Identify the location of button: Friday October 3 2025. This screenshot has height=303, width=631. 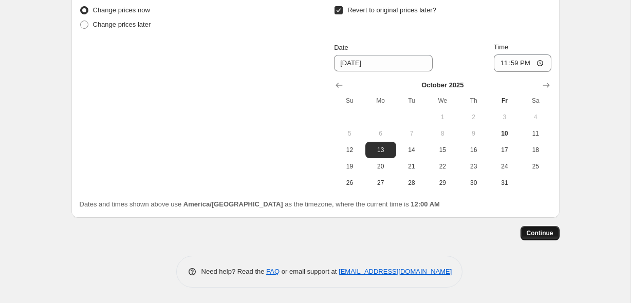
(504, 117).